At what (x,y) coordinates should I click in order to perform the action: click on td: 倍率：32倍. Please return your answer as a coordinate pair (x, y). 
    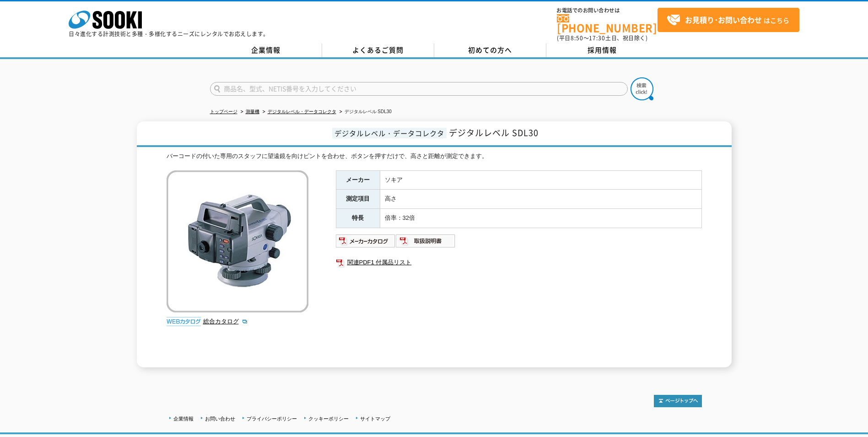
    Looking at the image, I should click on (541, 219).